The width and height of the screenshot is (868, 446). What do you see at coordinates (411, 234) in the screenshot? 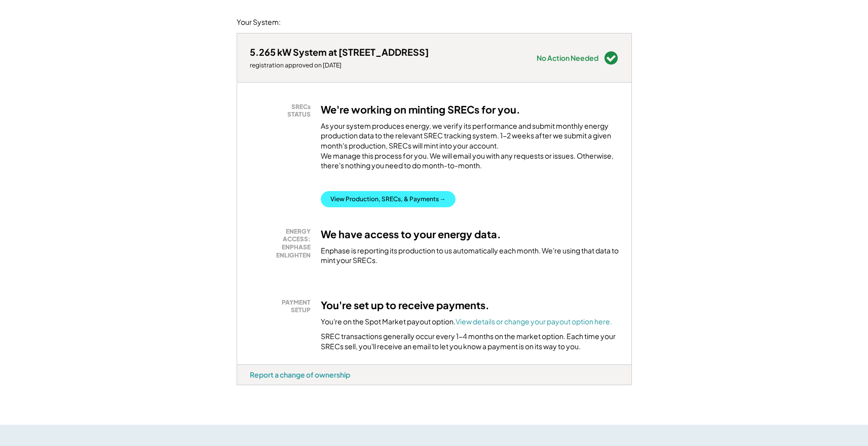
I see `h3: We have access to your energy data.` at bounding box center [411, 234].